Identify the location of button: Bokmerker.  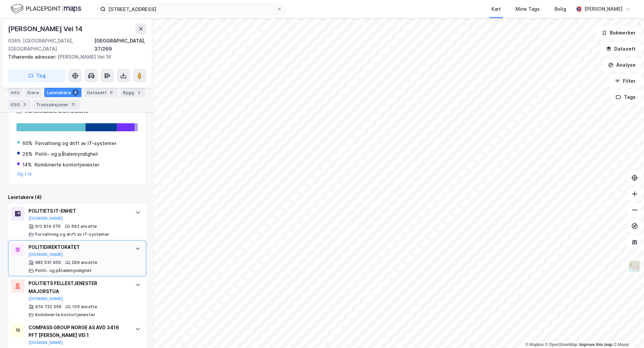
(619, 33).